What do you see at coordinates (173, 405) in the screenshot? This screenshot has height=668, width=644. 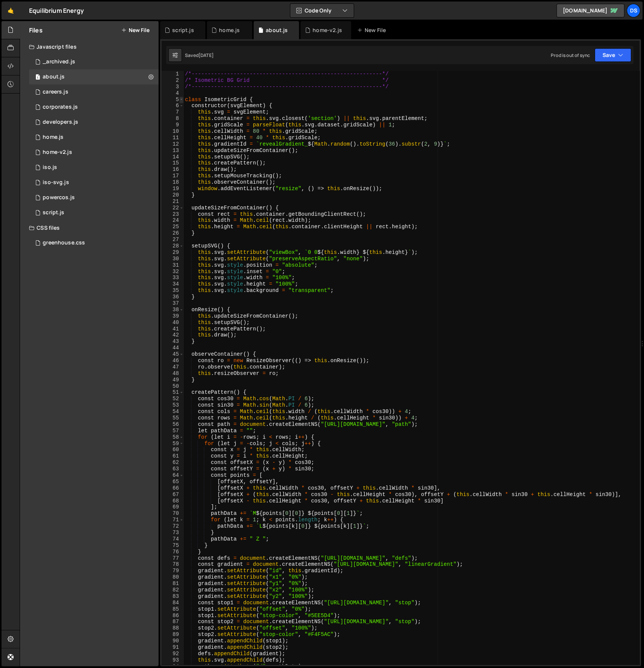 I see `div: 53` at bounding box center [173, 405].